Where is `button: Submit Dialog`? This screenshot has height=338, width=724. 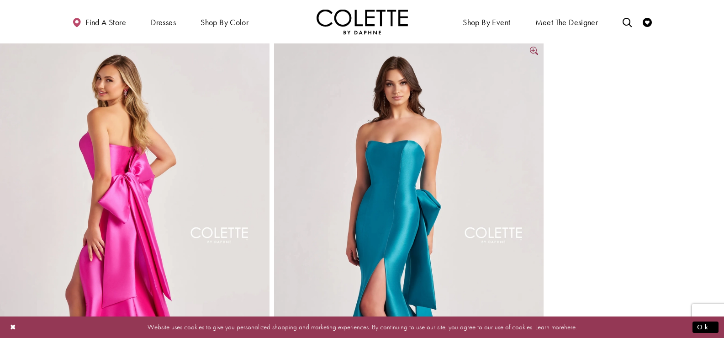
button: Submit Dialog is located at coordinates (705, 327).